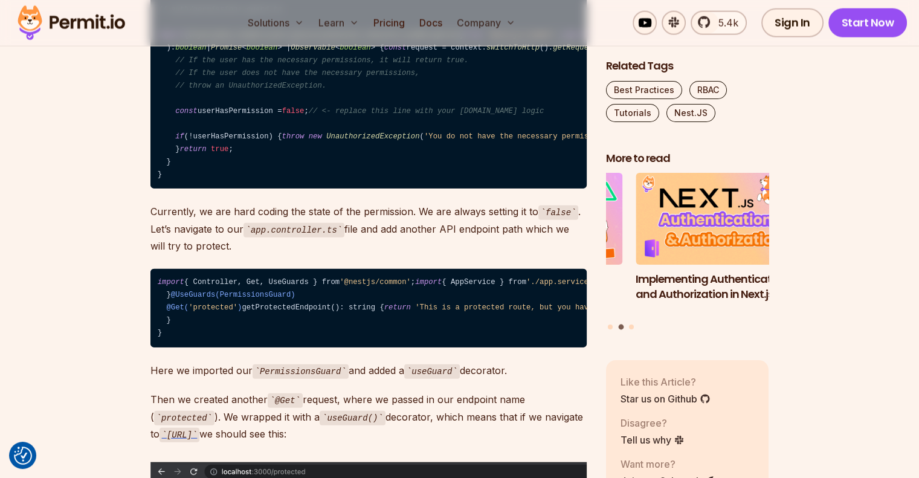  Describe the element at coordinates (300, 372) in the screenshot. I see `code: PermissionsGuard` at that location.